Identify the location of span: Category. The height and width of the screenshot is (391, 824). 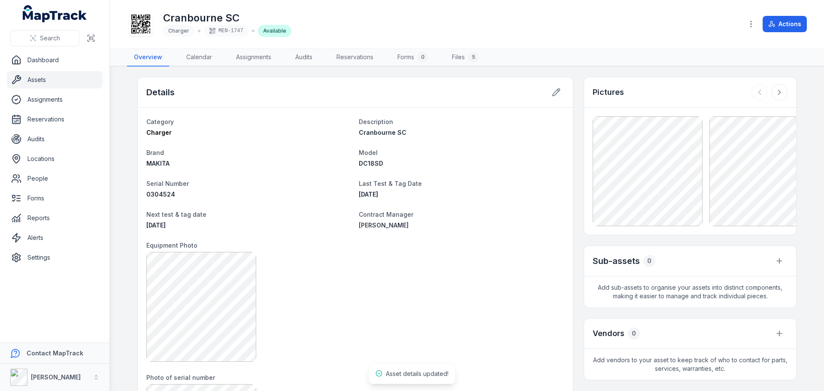
(160, 121).